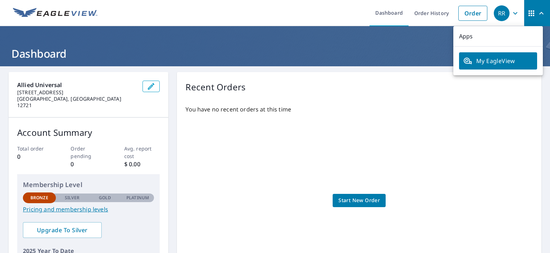 This screenshot has height=253, width=550. Describe the element at coordinates (359, 109) in the screenshot. I see `p: You have no recent orders at this time` at that location.